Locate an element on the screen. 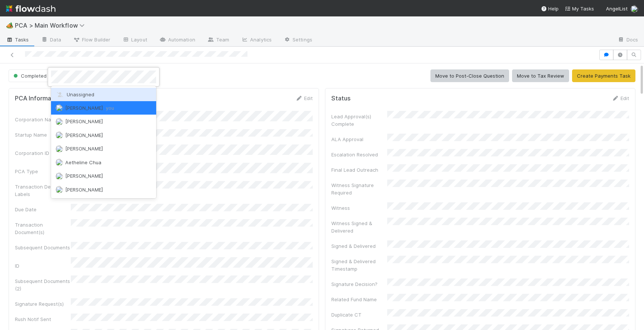  img: avatar_55a2f090-1307-4765-93b4-f04da16234ba.png is located at coordinates (59, 122).